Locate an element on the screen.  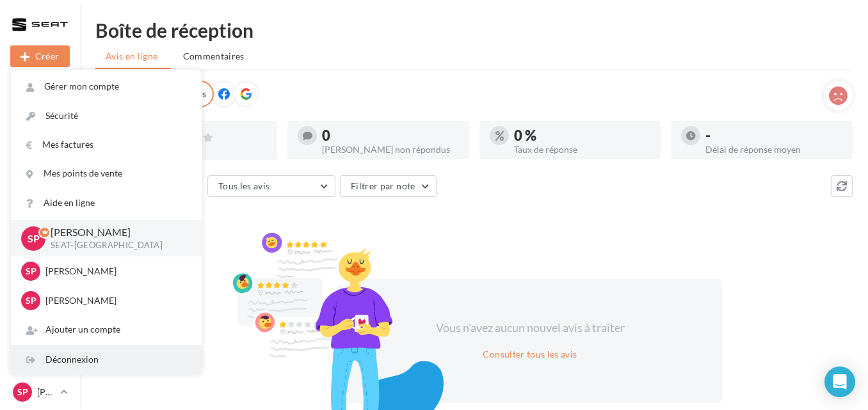
button: Consulter tous les avis is located at coordinates (529, 355).